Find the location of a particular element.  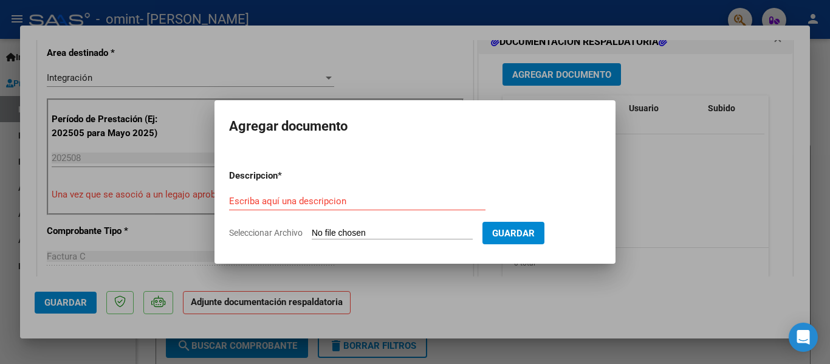

span: Guardar is located at coordinates (513, 233).